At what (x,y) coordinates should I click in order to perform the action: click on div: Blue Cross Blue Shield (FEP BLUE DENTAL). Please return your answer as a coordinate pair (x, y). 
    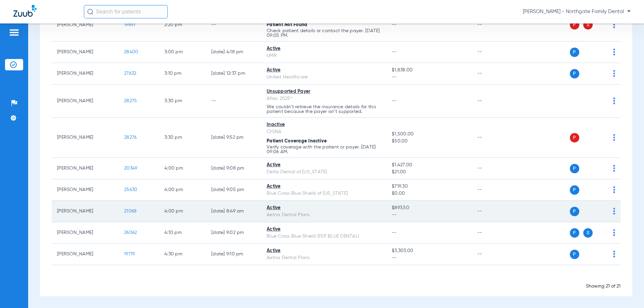
    Looking at the image, I should click on (324, 236).